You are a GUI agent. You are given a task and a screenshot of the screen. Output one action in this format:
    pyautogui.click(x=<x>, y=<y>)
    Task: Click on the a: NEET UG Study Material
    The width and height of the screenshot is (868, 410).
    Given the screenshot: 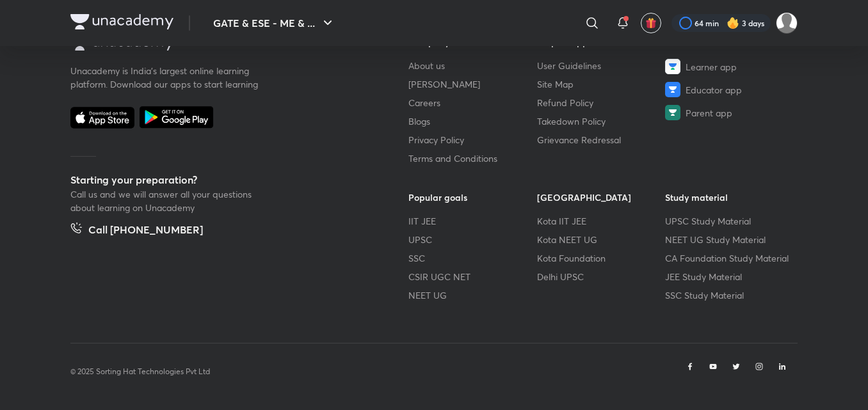 What is the action you would take?
    pyautogui.click(x=729, y=240)
    